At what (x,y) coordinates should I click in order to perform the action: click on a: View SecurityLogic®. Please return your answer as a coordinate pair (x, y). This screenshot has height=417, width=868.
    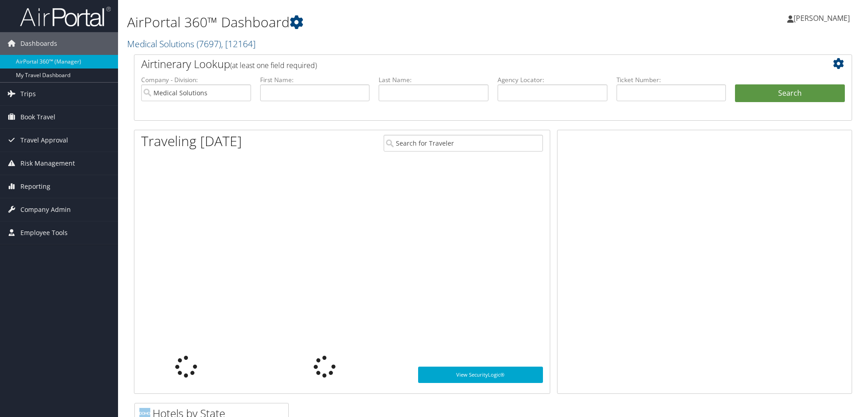
    Looking at the image, I should click on (480, 375).